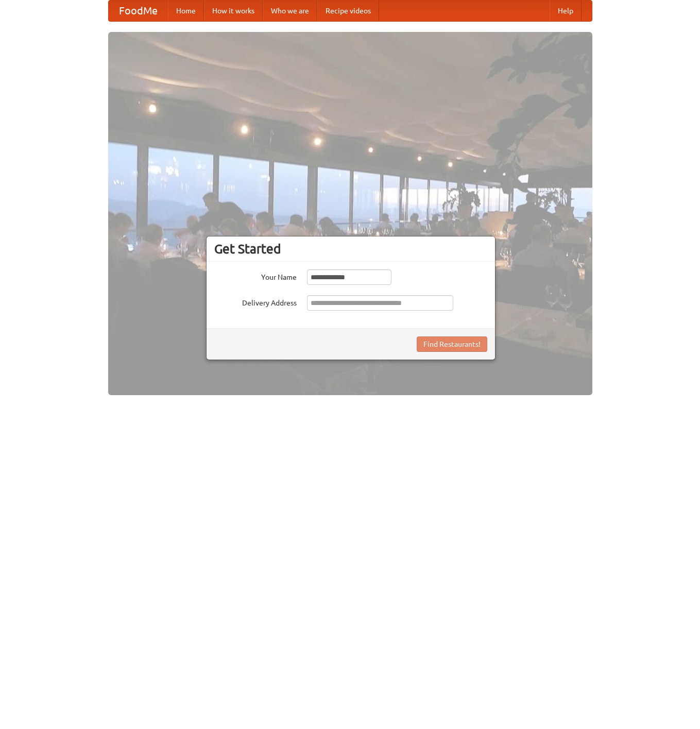  What do you see at coordinates (350, 249) in the screenshot?
I see `h3: Get Started` at bounding box center [350, 249].